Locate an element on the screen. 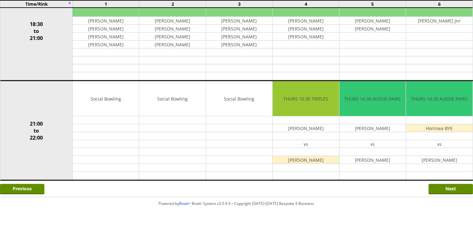 The height and width of the screenshot is (229, 473). input: Next is located at coordinates (450, 189).